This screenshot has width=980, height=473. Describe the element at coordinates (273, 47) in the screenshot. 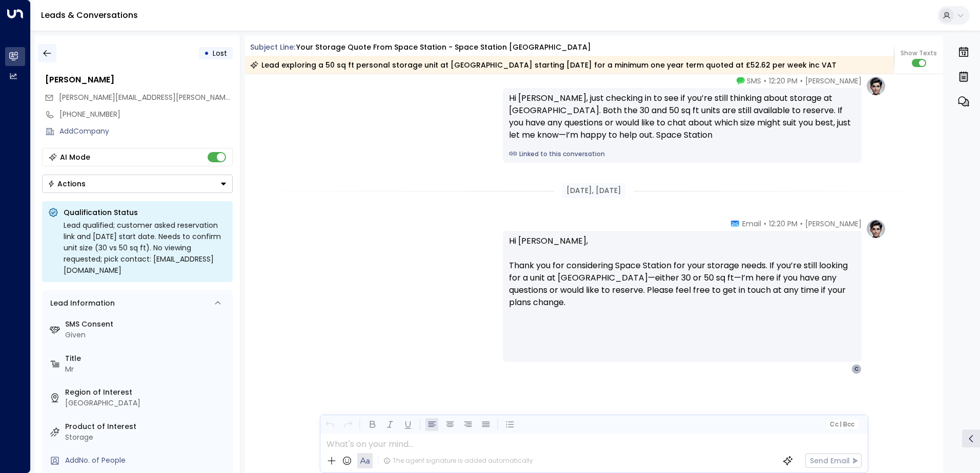

I see `span: Subject Line:` at that location.